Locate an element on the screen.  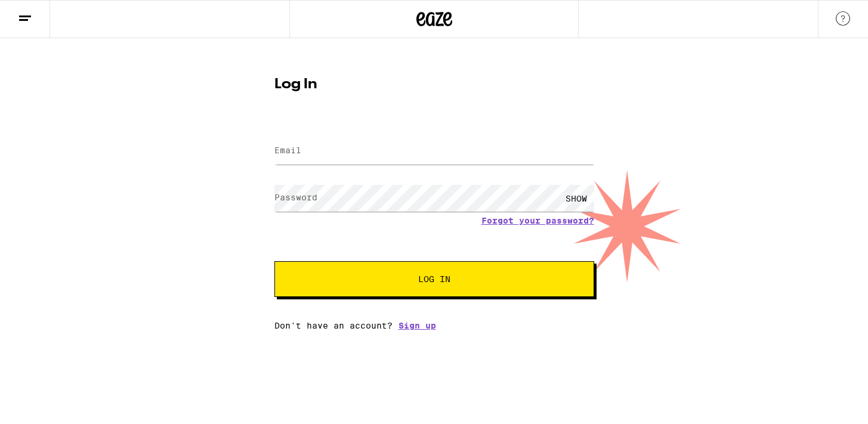
a: Sign up is located at coordinates (417, 326).